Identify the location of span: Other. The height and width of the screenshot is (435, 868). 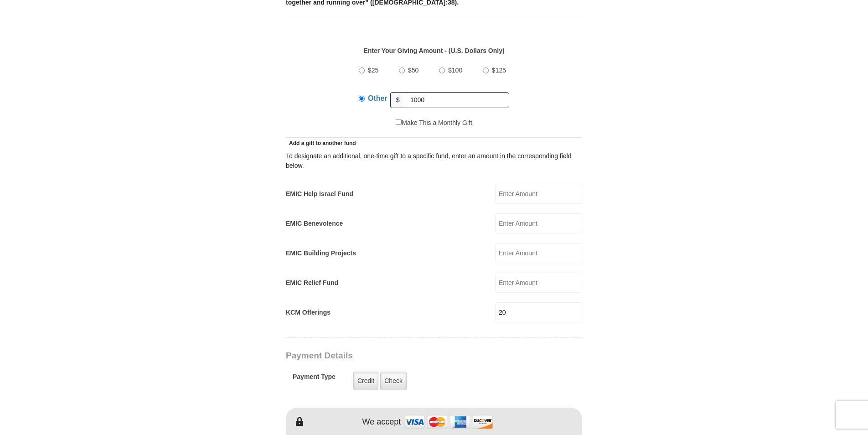
(378, 98).